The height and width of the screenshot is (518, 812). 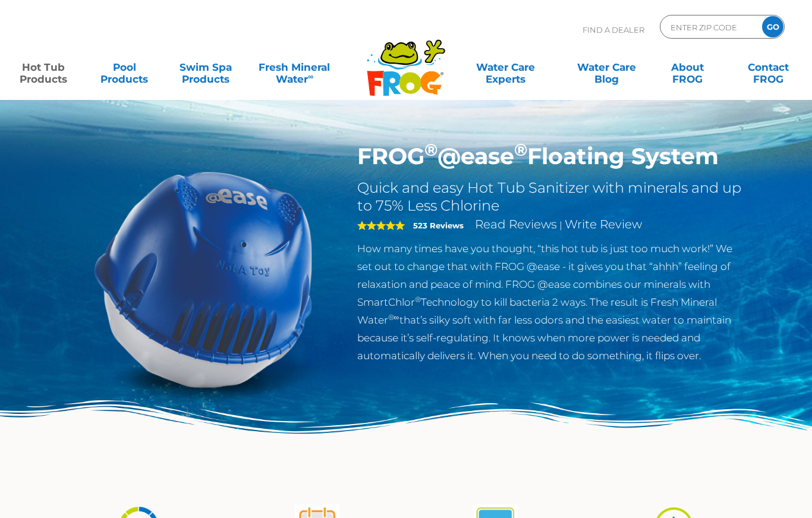 What do you see at coordinates (606, 67) in the screenshot?
I see `a: Water CareBlog` at bounding box center [606, 67].